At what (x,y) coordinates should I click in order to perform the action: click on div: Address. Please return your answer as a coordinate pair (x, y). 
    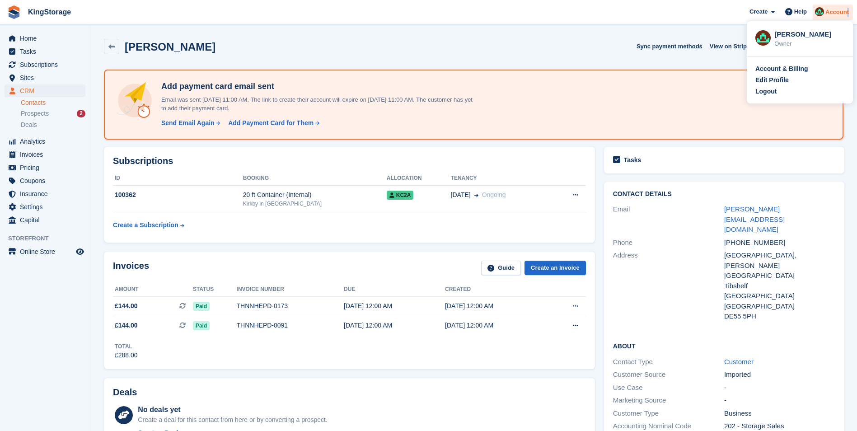
    Looking at the image, I should click on (669, 286).